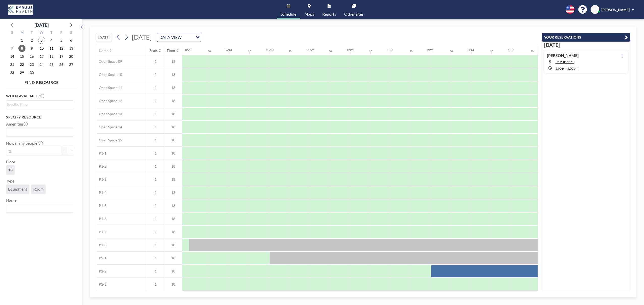 The image size is (644, 305). Describe the element at coordinates (470, 49) in the screenshot. I see `div: 3PM` at that location.